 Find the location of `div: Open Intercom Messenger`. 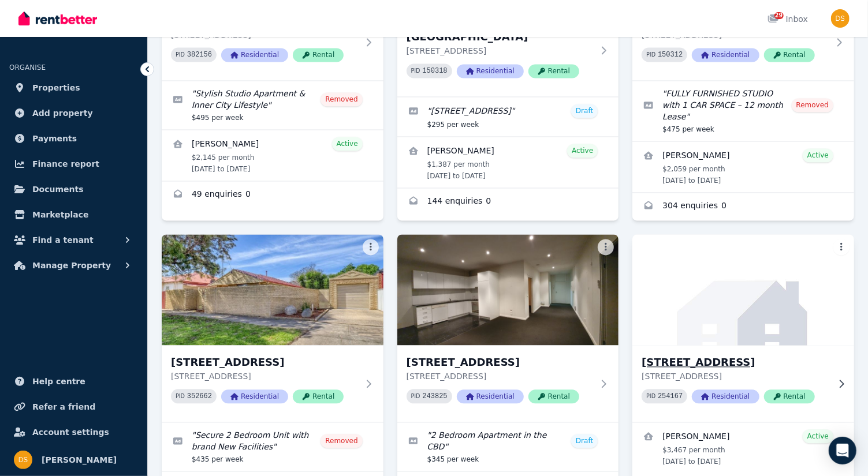

div: Open Intercom Messenger is located at coordinates (843, 451).